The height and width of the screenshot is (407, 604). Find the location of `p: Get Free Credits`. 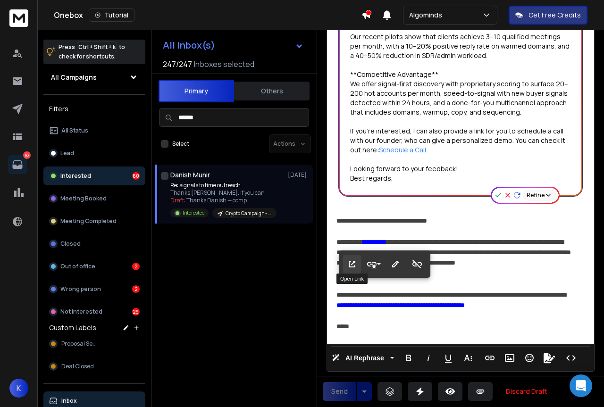

p: Get Free Credits is located at coordinates (554, 15).